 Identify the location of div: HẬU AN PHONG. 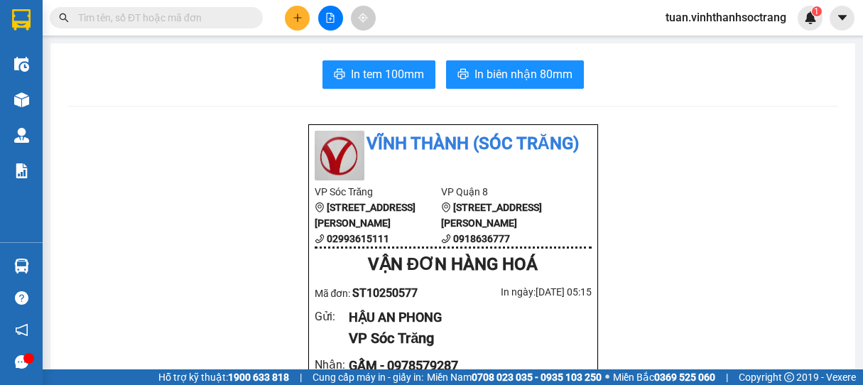
(464, 317).